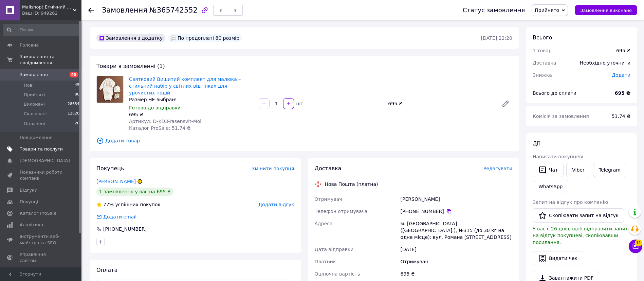  I want to click on div: Размер НЕ выбран!, so click(191, 100).